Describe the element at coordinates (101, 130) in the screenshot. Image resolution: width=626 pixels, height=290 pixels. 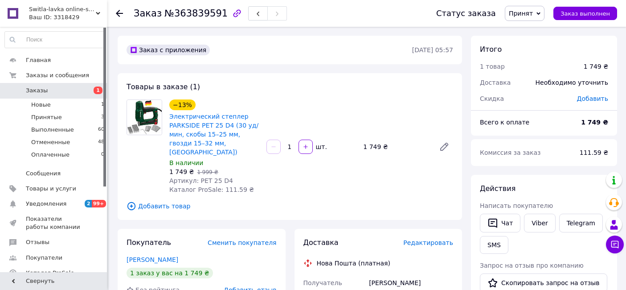
I see `span: 60` at that location.